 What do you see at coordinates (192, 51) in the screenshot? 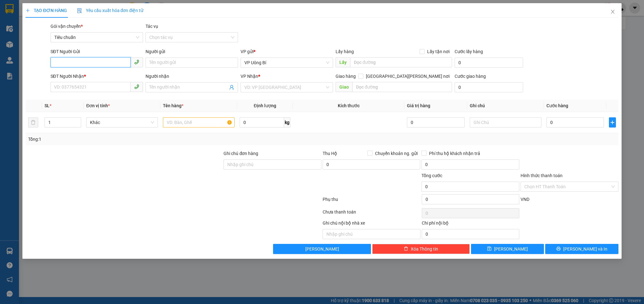
I see `div: Người gửi` at bounding box center [192, 51].